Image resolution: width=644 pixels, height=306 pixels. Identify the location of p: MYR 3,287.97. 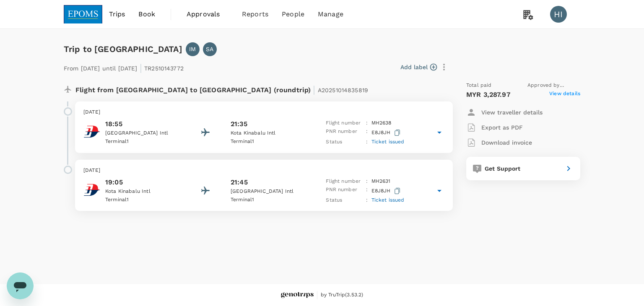
(489, 95).